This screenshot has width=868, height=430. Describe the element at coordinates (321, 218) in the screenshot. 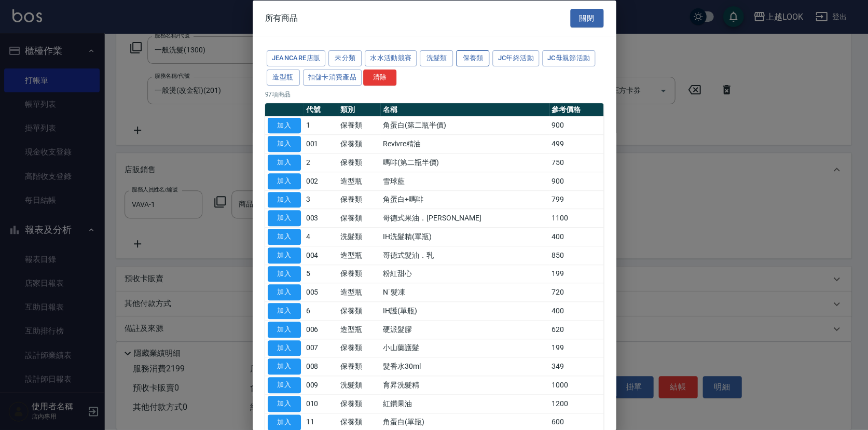

I see `td: 003` at that location.